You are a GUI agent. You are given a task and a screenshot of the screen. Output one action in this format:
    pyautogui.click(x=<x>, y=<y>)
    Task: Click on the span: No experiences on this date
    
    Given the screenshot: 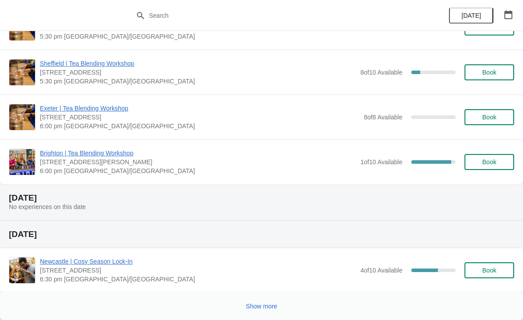 What is the action you would take?
    pyautogui.click(x=47, y=207)
    